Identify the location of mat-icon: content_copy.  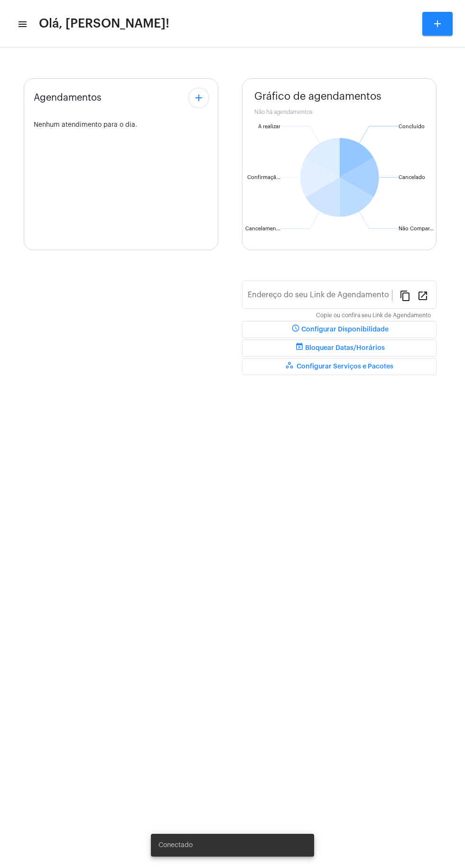
(405, 296).